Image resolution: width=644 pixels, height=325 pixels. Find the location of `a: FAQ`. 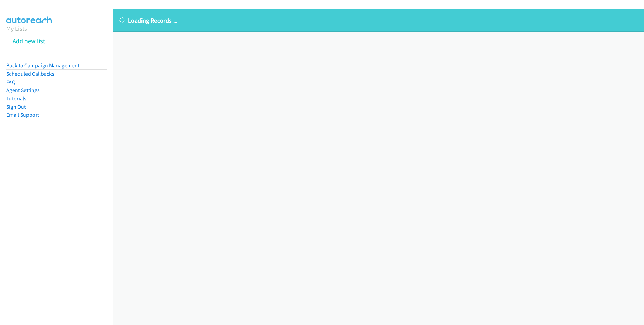

a: FAQ is located at coordinates (11, 82).